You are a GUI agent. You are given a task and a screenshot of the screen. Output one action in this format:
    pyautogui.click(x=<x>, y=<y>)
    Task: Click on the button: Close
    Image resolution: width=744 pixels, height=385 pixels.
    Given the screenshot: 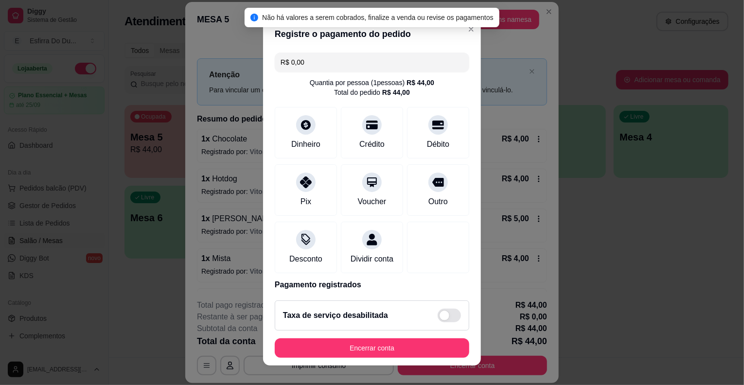 What is the action you would take?
    pyautogui.click(x=471, y=29)
    